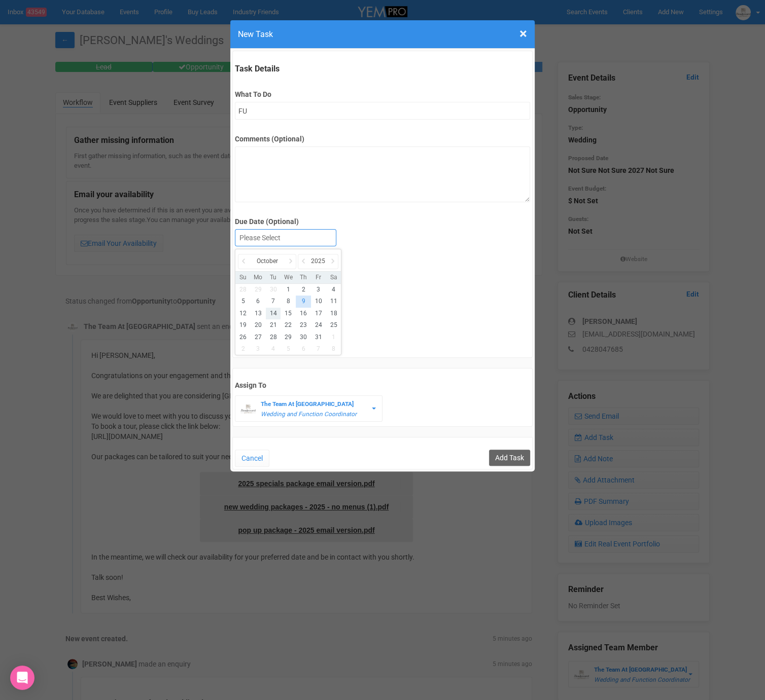  Describe the element at coordinates (273, 278) in the screenshot. I see `li: Tu` at that location.